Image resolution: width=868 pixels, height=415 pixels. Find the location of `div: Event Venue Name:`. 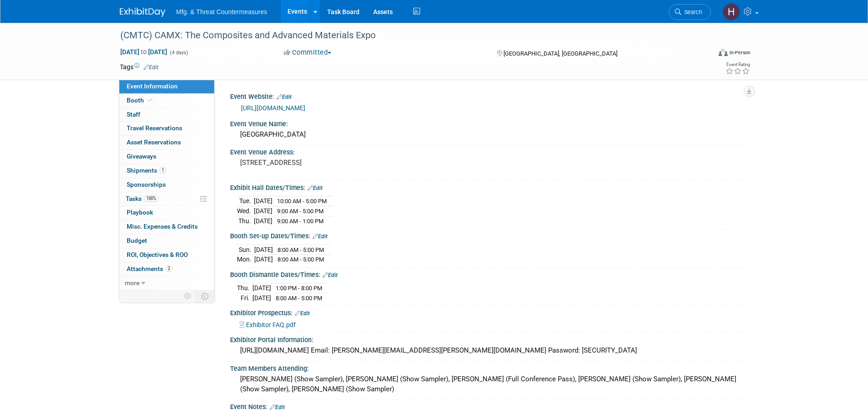

div: Event Venue Name: is located at coordinates (489, 122).